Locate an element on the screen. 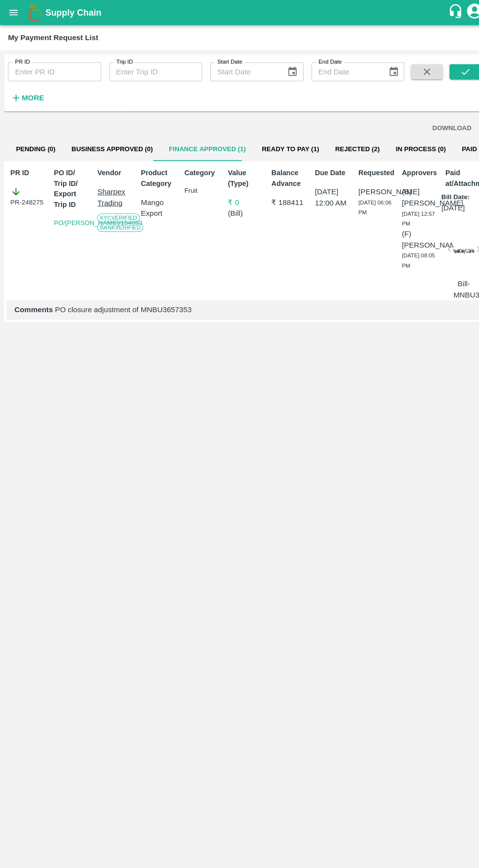  p: Due Date is located at coordinates (324, 168).